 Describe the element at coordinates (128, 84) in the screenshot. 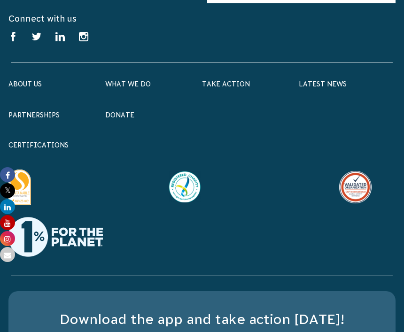

I see `a: What We Do` at that location.